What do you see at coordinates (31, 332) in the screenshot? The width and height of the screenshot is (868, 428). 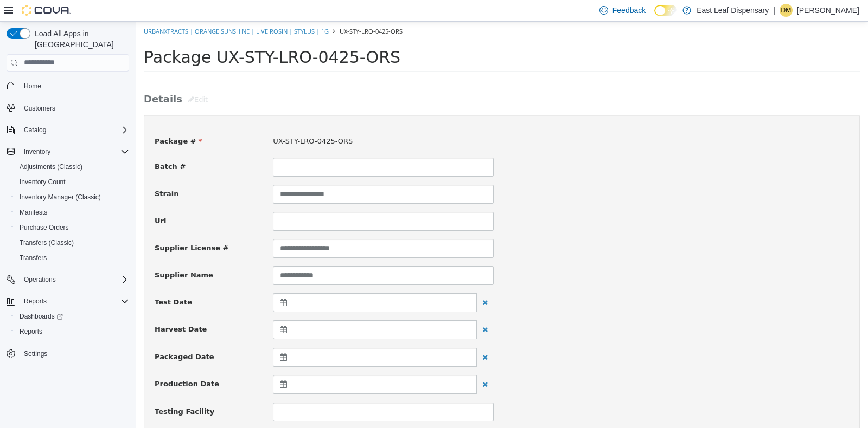 I see `a: Reports` at bounding box center [31, 332].